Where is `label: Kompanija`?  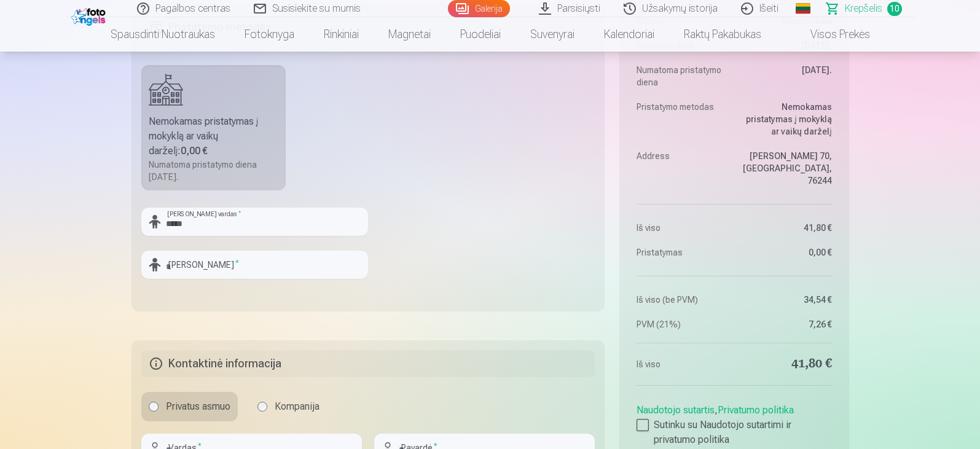 label: Kompanija is located at coordinates (288, 407).